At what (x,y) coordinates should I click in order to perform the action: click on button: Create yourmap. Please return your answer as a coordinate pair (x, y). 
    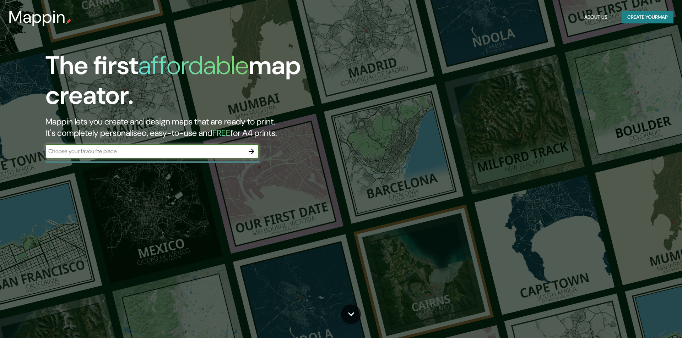
    Looking at the image, I should click on (647, 17).